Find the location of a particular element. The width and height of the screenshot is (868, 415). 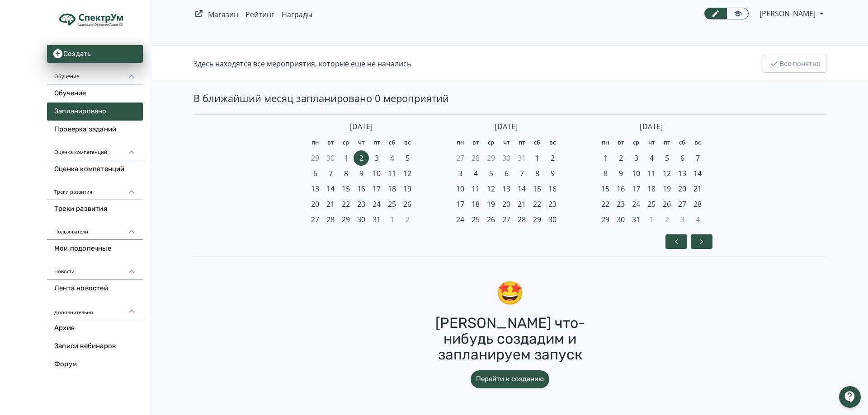

a: Награды is located at coordinates (297, 14).